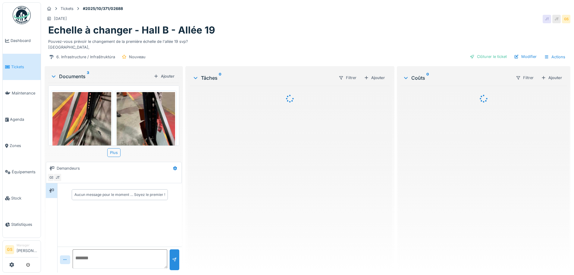 The height and width of the screenshot is (275, 574). What do you see at coordinates (132, 30) in the screenshot?
I see `h1: Echelle à changer - Hall B - Allée 19` at bounding box center [132, 30].